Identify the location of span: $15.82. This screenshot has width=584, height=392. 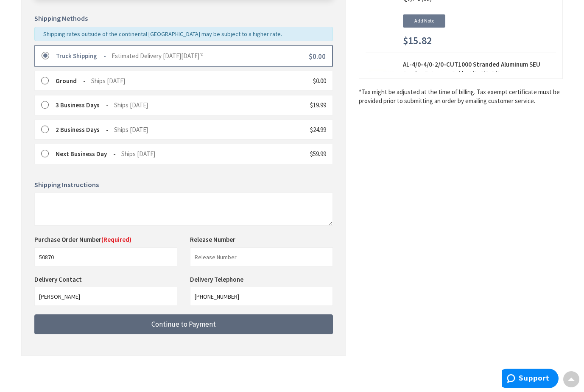
(417, 41).